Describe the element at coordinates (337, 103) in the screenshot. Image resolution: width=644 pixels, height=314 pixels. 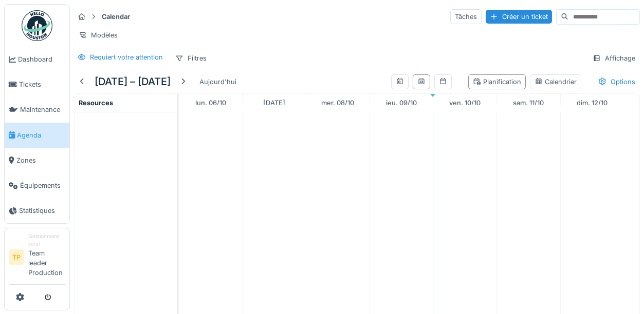
I see `a: 8 octobre 2025` at that location.